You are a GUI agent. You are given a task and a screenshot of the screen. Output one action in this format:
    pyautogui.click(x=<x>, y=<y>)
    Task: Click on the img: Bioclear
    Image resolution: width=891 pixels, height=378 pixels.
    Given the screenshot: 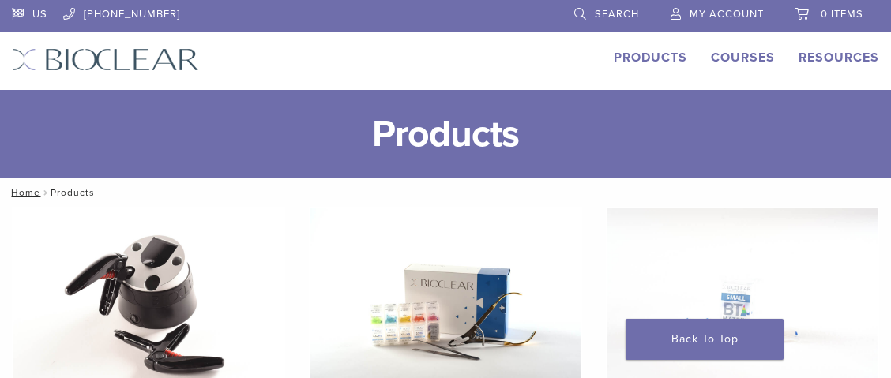 What is the action you would take?
    pyautogui.click(x=105, y=59)
    